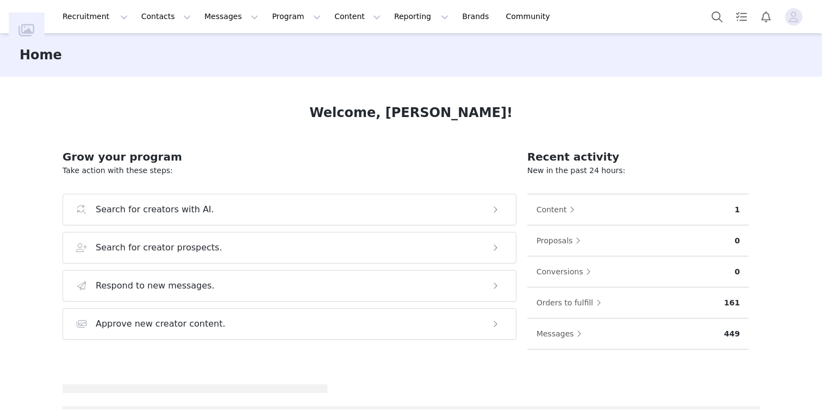  I want to click on h3: Search for creators with AI., so click(155, 209).